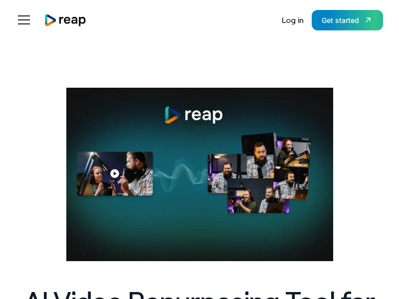  I want to click on a: Get started, so click(347, 20).